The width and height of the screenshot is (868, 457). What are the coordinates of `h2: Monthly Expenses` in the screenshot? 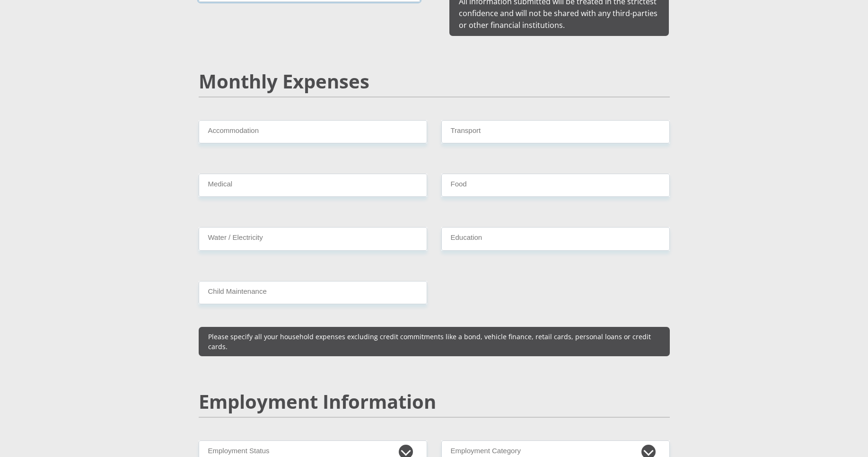 It's located at (434, 81).